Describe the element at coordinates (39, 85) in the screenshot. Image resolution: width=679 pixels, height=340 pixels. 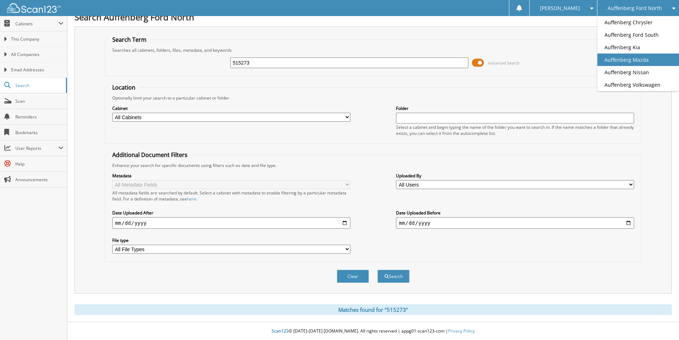
I see `span: Search` at that location.